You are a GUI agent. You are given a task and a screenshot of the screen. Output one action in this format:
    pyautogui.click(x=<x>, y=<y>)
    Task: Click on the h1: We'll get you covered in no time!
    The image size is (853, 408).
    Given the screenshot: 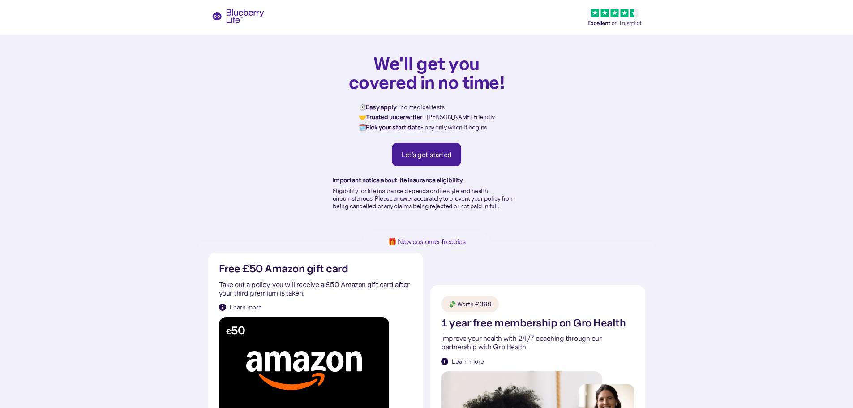 What is the action you would take?
    pyautogui.click(x=427, y=73)
    